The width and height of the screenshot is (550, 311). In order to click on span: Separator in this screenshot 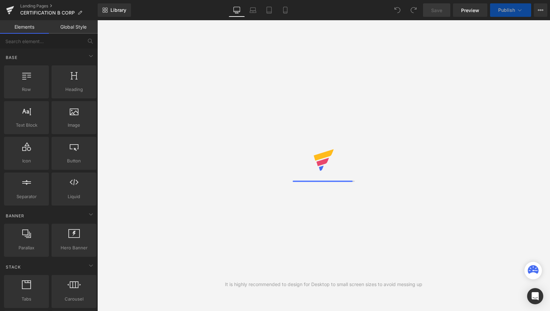, I will do `click(26, 196)`.